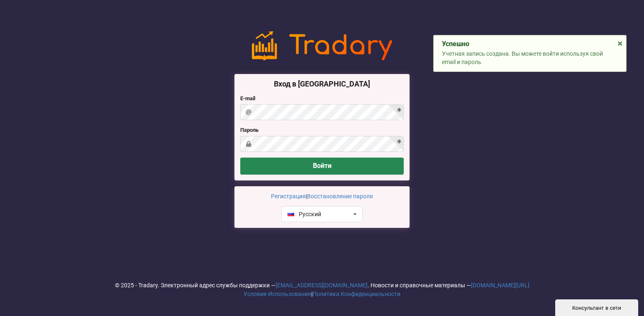  I want to click on a: Политика Конфиденциальности, so click(357, 294).